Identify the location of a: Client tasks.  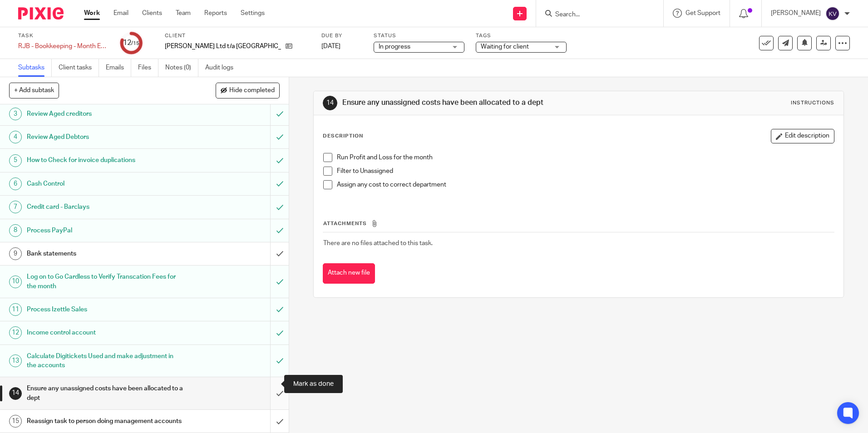
(78, 67).